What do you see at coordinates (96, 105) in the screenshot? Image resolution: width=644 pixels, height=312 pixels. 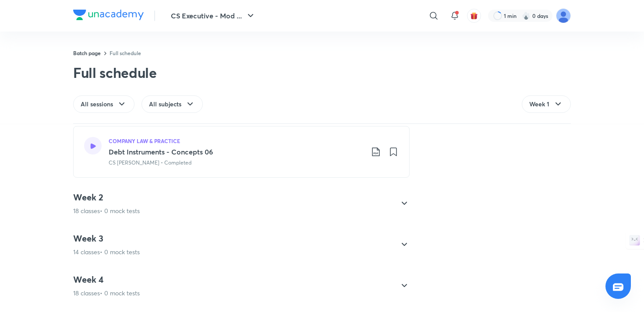 I see `span: All sessions` at bounding box center [96, 105].